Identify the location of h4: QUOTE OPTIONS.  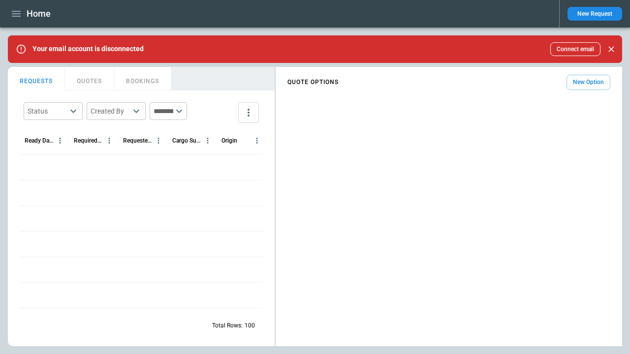
(313, 82).